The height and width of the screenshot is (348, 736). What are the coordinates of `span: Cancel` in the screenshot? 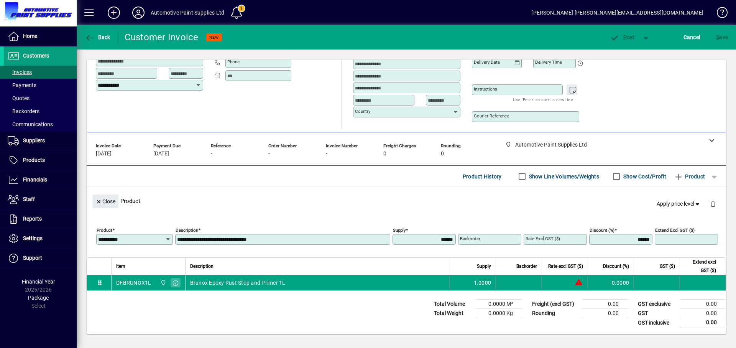 It's located at (692, 37).